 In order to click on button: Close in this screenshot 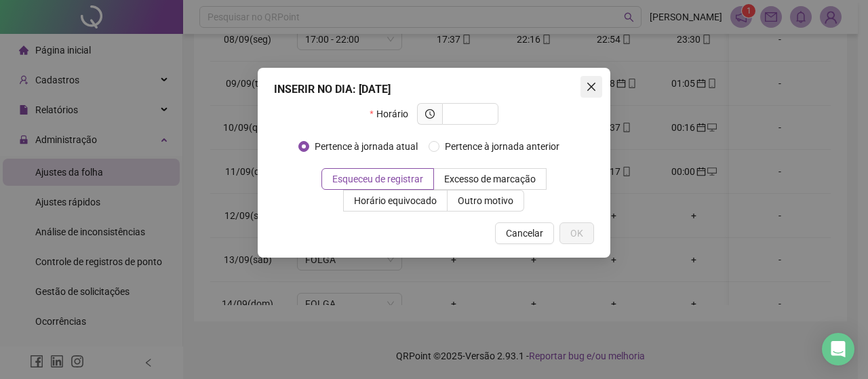, I will do `click(592, 87)`.